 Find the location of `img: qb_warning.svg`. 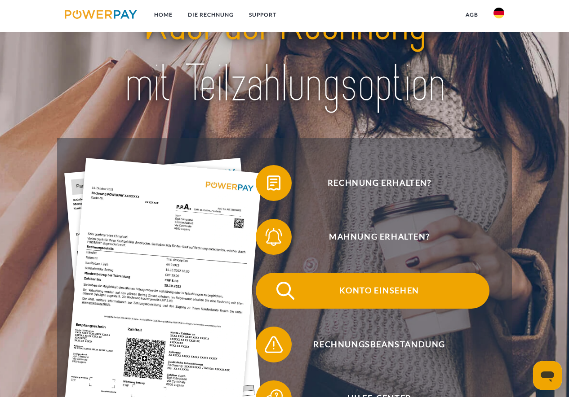

img: qb_warning.svg is located at coordinates (274, 345).